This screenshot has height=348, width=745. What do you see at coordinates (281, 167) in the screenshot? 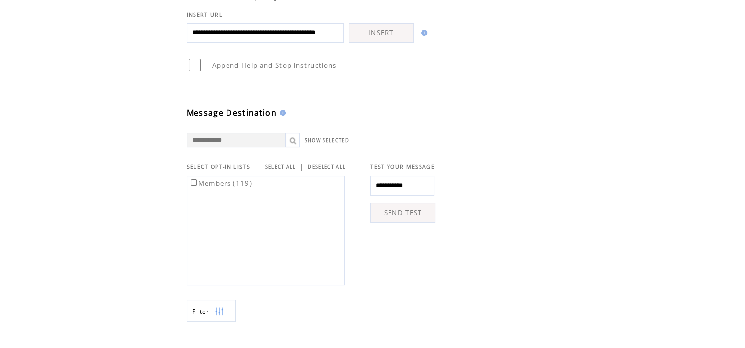
I see `a: SELECT ALL` at bounding box center [281, 167].